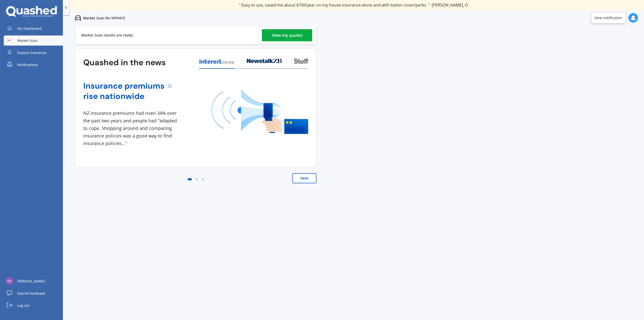 This screenshot has width=644, height=320. I want to click on button: Next, so click(304, 178).